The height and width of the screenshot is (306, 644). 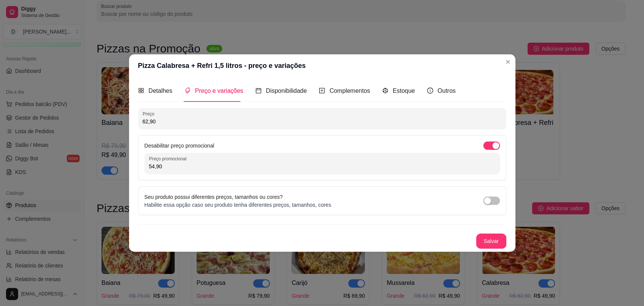 I want to click on span: tags, so click(x=188, y=91).